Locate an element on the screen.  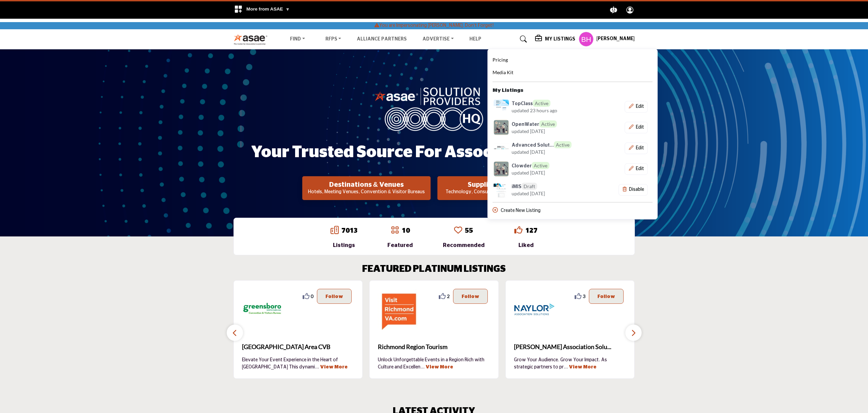
button: Show hide supplier dropdown is located at coordinates (586, 39).